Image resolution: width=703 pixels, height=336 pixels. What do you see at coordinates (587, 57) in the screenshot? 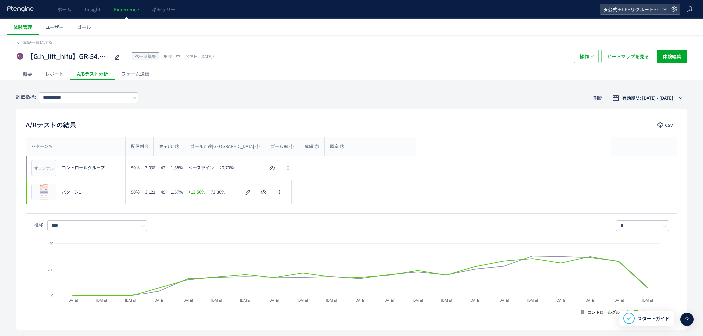
I see `button: 操作` at bounding box center [587, 57].